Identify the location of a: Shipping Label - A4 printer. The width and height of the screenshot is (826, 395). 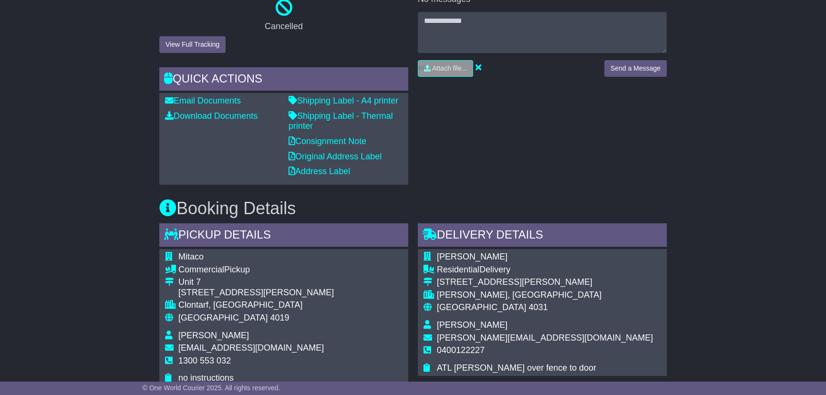
(343, 101).